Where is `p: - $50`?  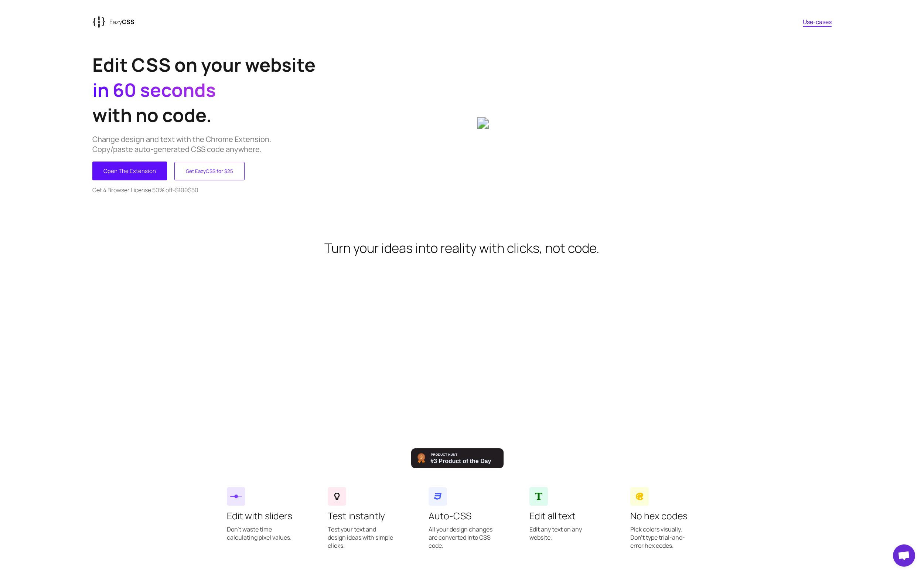
p: - $50 is located at coordinates (277, 190).